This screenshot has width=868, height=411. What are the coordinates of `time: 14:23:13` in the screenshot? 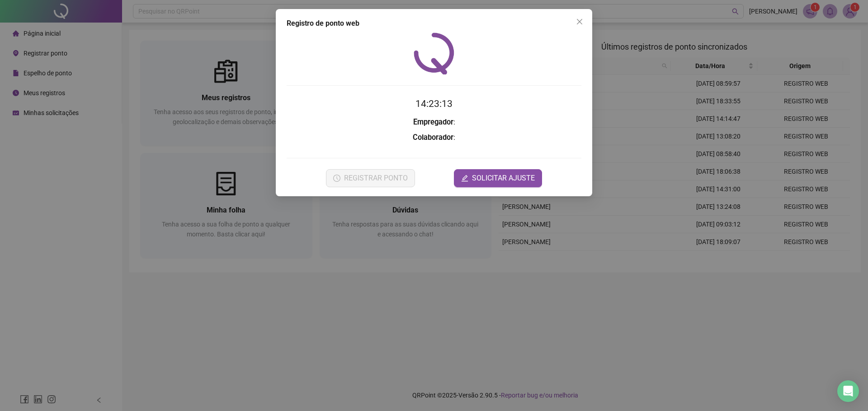 It's located at (434, 104).